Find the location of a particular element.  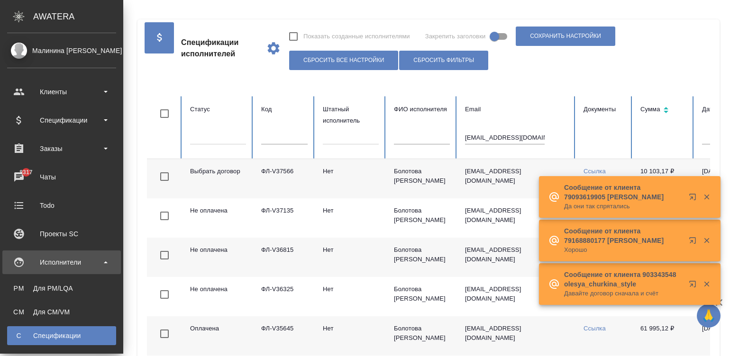

td: ФЛ-V36815 is located at coordinates (284, 257).